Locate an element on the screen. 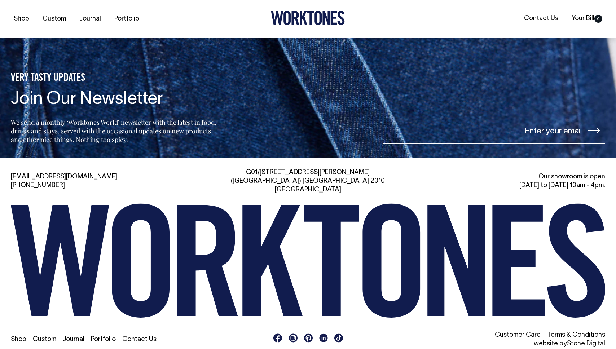 The height and width of the screenshot is (349, 616). span: 0 is located at coordinates (598, 19).